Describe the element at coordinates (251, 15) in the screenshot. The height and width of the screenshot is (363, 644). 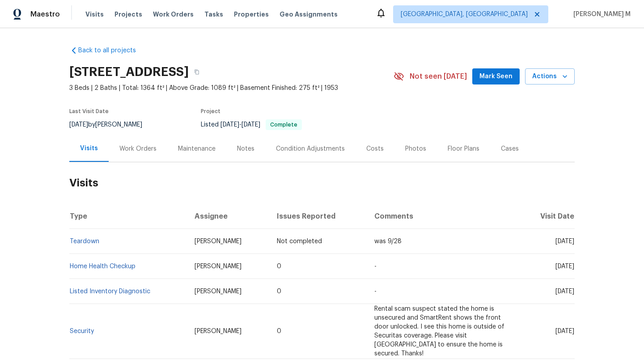
I see `span: Properties` at that location.